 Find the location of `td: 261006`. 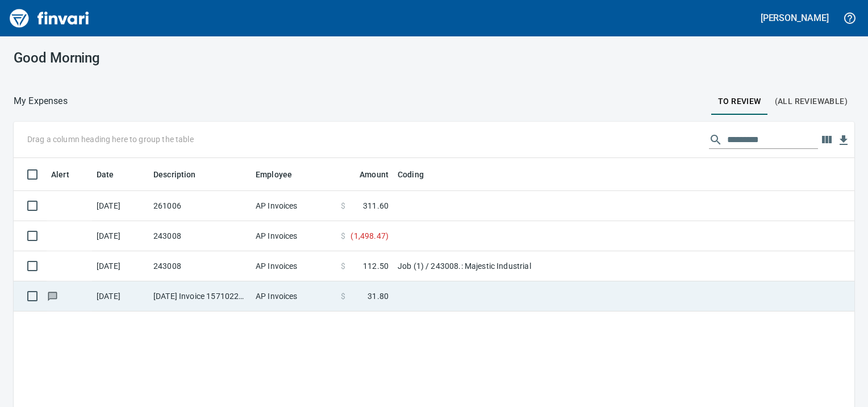

td: 261006 is located at coordinates (200, 205).